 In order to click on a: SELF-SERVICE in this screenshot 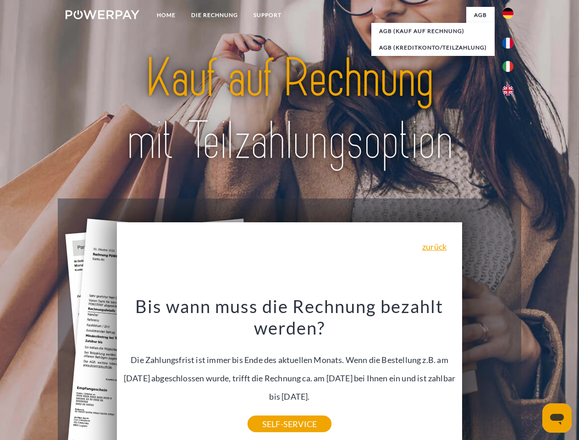, I will do `click(289, 424)`.